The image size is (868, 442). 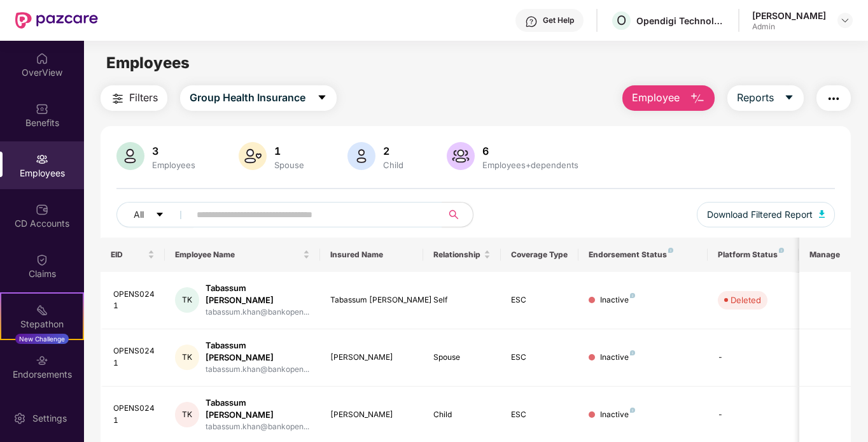 I want to click on button: Group Health Insurancecaret-down, so click(x=258, y=98).